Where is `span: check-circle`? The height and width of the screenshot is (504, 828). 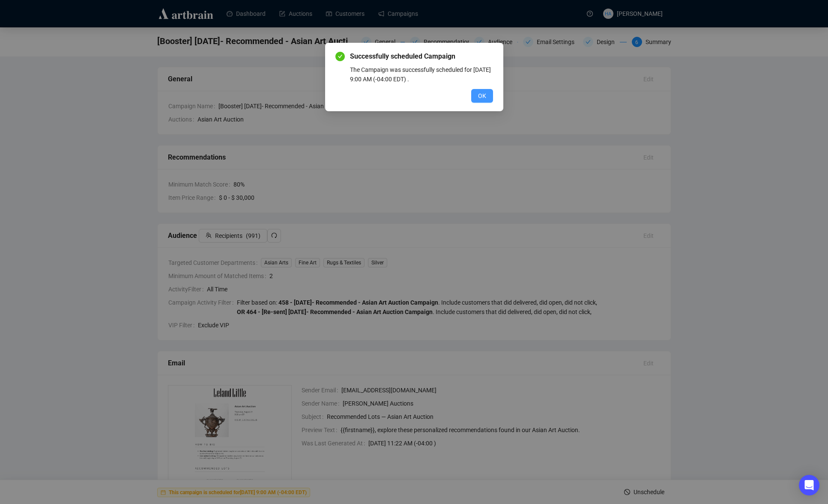 span: check-circle is located at coordinates (340, 57).